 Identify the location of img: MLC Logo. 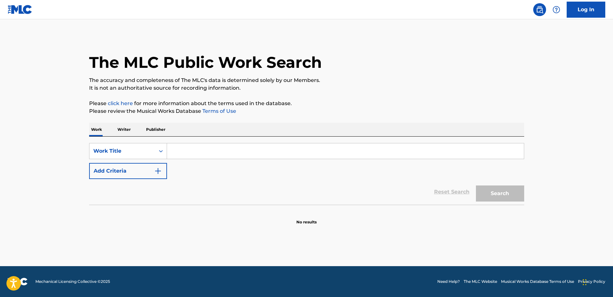
(20, 9).